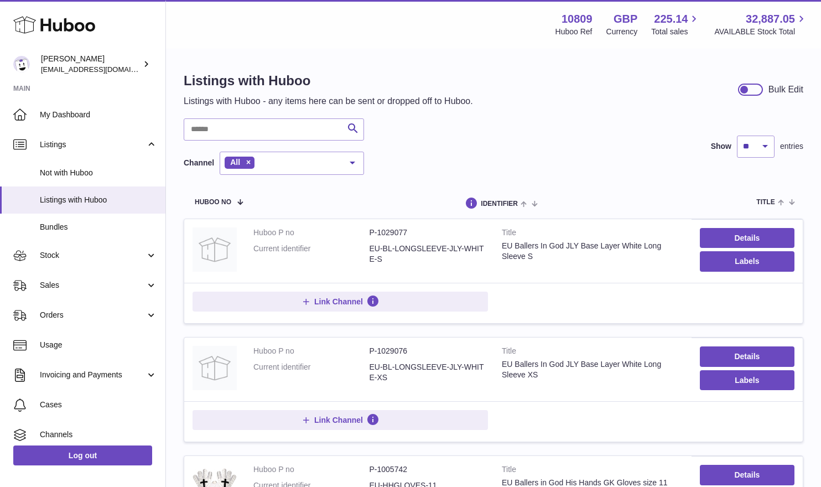 This screenshot has height=487, width=821. What do you see at coordinates (770, 19) in the screenshot?
I see `span: 32,887.05` at bounding box center [770, 19].